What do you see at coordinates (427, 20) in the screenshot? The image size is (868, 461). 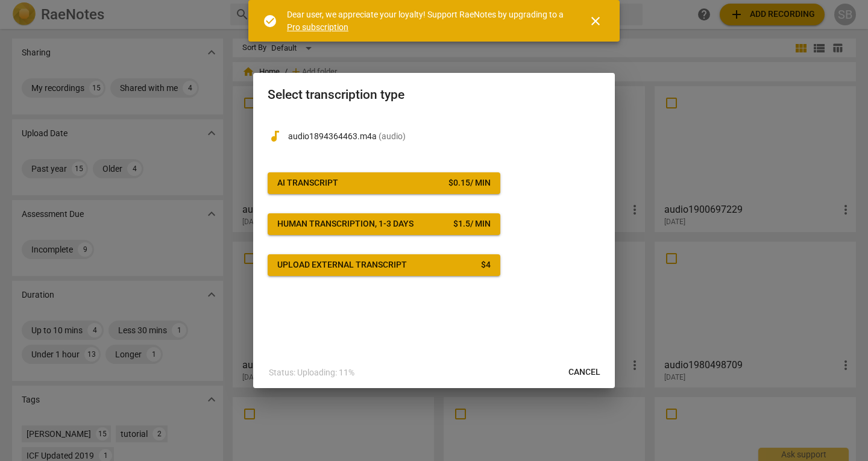 I see `div: Dear user, we appreciate your loyalty! Support RaeNotes by upgrading to a` at bounding box center [427, 20].